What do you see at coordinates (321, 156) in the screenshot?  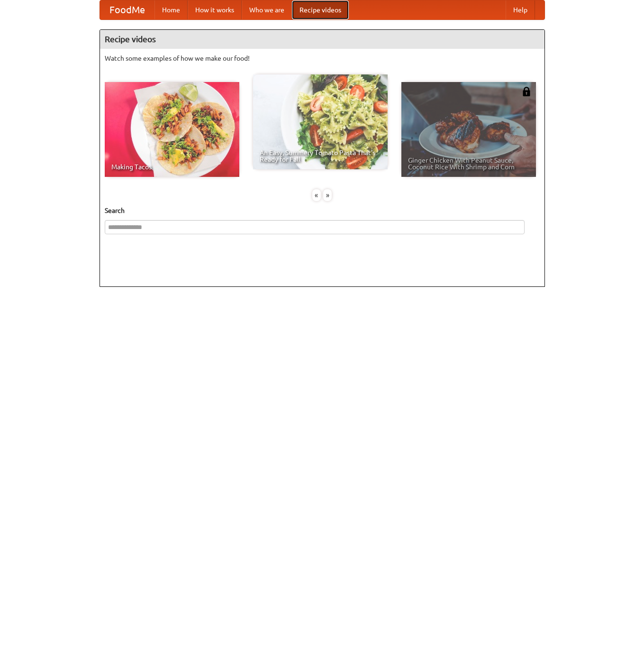 I see `span: An Easy, Summery Tomato Pasta That's Ready for Fall` at bounding box center [321, 156].